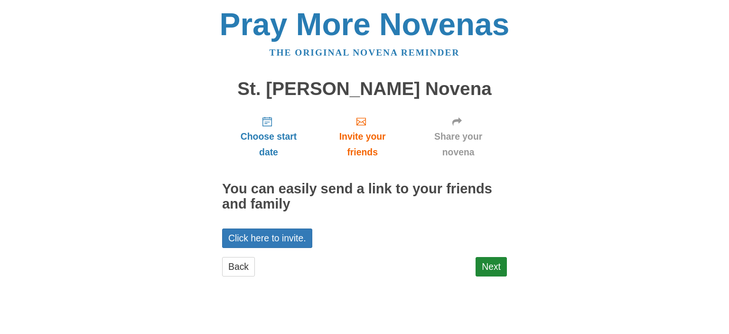 The image size is (729, 334). I want to click on span: Share your novena, so click(458, 144).